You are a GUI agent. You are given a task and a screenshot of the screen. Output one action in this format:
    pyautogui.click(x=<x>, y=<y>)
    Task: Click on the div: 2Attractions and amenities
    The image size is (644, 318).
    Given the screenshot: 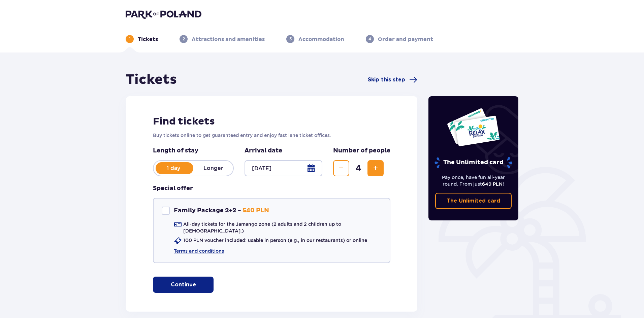 What is the action you would take?
    pyautogui.click(x=222, y=39)
    